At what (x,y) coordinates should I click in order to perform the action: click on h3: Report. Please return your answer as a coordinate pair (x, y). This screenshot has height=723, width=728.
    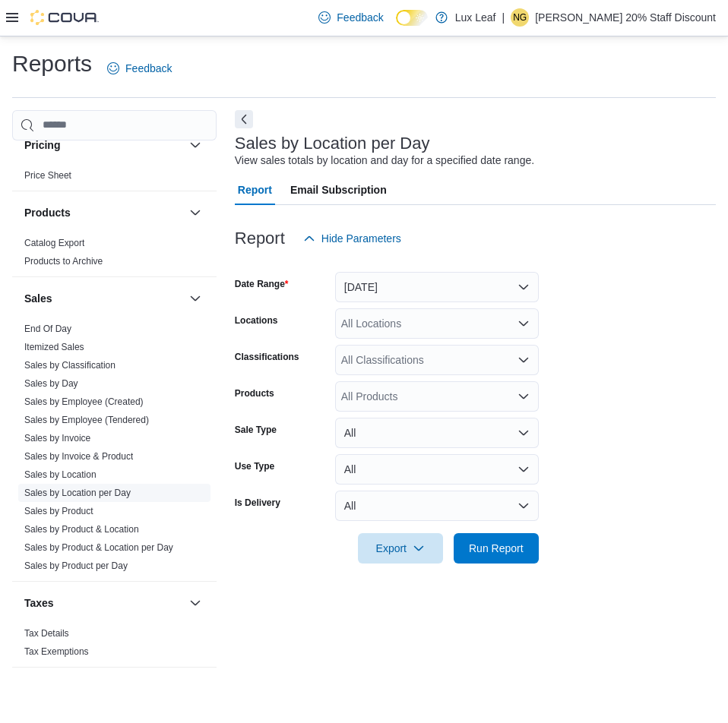
    Looking at the image, I should click on (260, 239).